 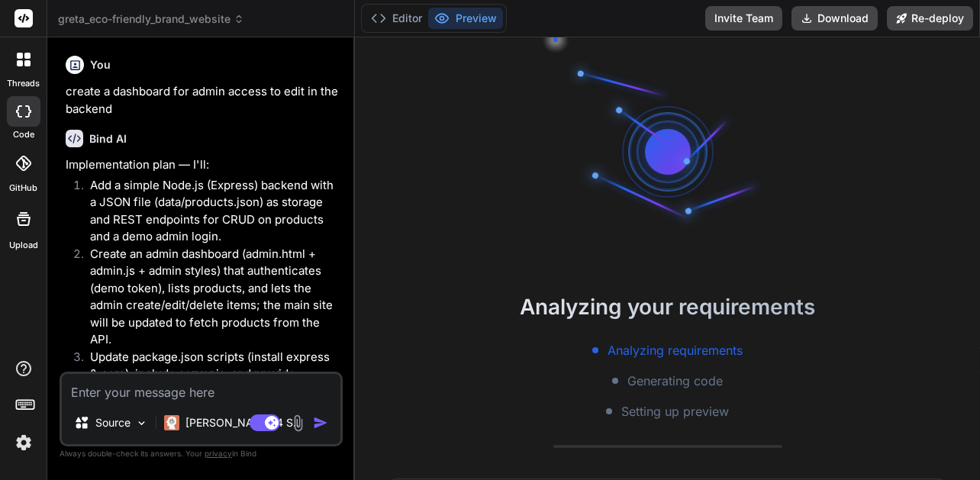 What do you see at coordinates (141, 423) in the screenshot?
I see `img: Pick Models` at bounding box center [141, 423].